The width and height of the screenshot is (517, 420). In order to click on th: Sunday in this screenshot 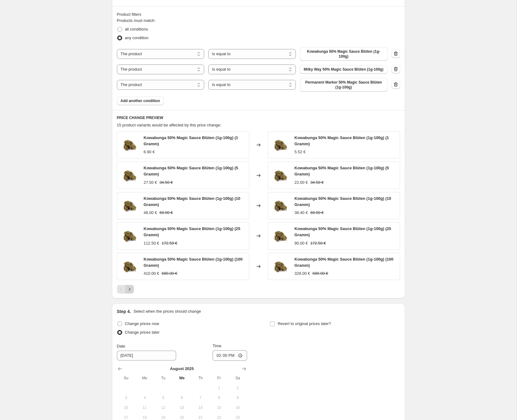, I will do `click(126, 378)`.